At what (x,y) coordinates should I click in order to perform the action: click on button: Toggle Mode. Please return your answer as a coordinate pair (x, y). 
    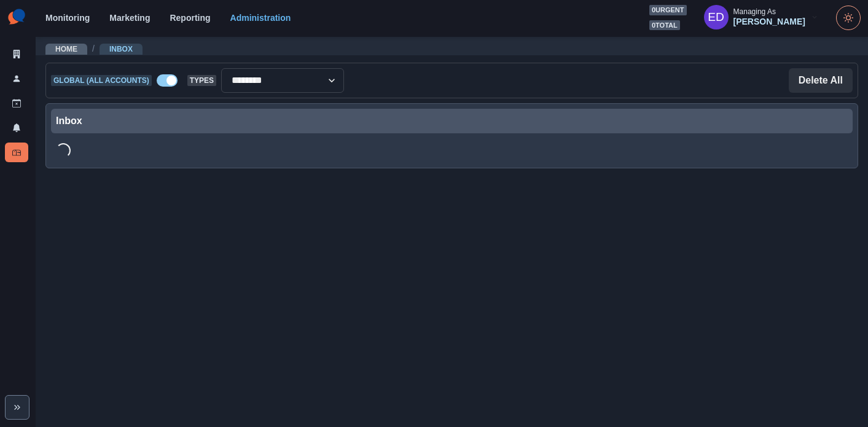
    Looking at the image, I should click on (849, 18).